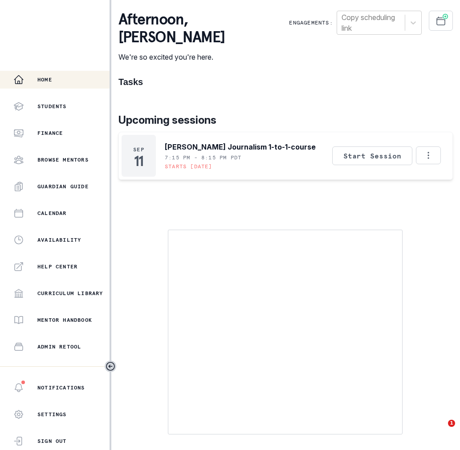 The width and height of the screenshot is (460, 450). Describe the element at coordinates (44, 80) in the screenshot. I see `p: Home` at that location.